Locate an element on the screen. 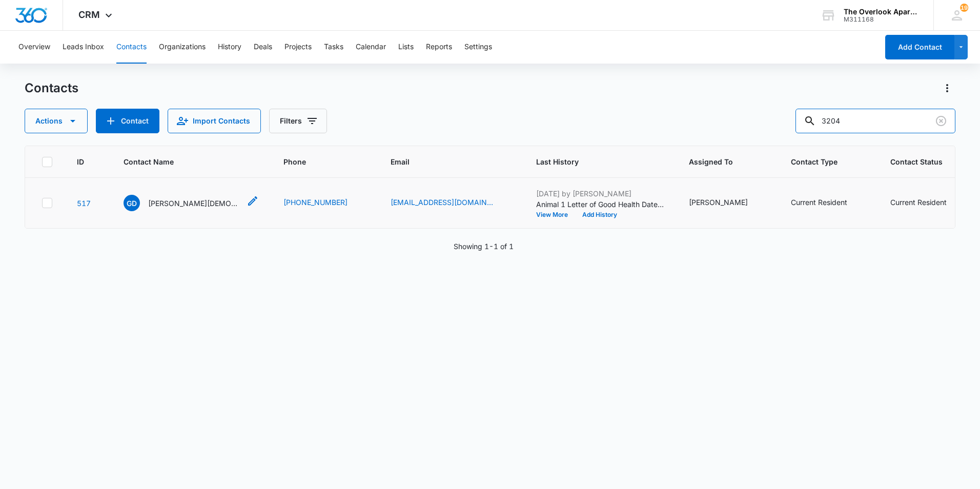 The width and height of the screenshot is (980, 489). button: Organizations is located at coordinates (182, 47).